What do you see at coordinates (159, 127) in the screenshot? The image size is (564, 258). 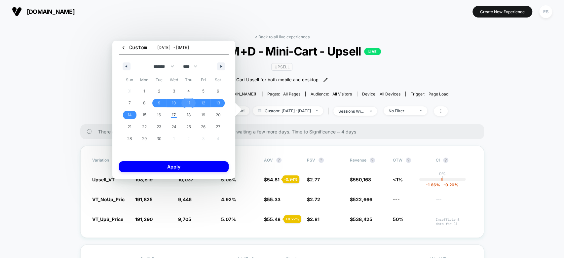 I see `span: 23` at bounding box center [159, 127].